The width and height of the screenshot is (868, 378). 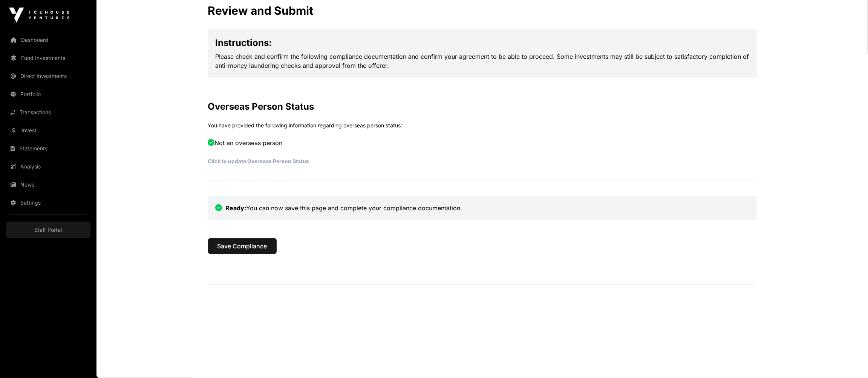 I want to click on button: Save Compliance, so click(x=242, y=246).